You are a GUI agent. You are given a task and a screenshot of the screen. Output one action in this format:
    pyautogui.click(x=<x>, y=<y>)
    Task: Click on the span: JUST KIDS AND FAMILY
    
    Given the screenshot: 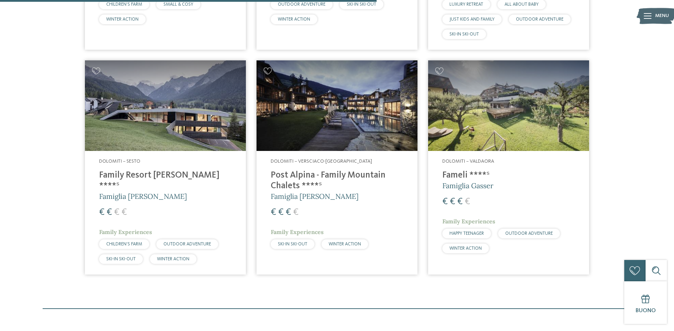 What is the action you would take?
    pyautogui.click(x=472, y=19)
    